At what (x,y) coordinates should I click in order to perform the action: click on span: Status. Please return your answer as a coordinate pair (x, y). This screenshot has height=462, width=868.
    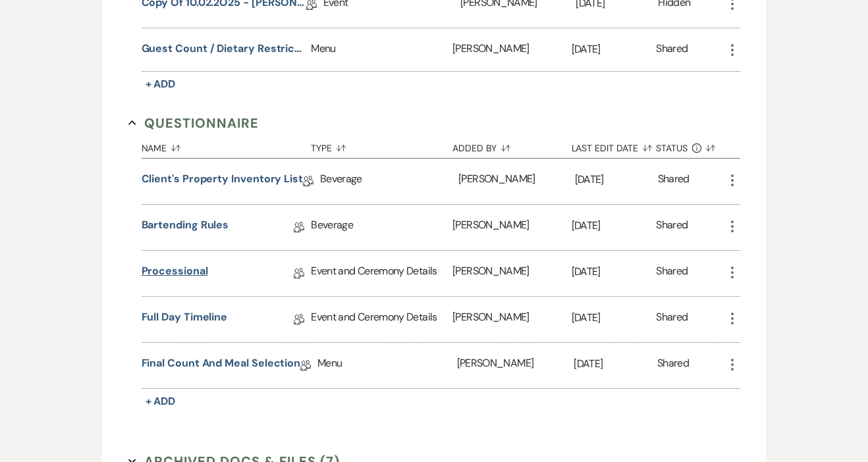
    Looking at the image, I should click on (672, 148).